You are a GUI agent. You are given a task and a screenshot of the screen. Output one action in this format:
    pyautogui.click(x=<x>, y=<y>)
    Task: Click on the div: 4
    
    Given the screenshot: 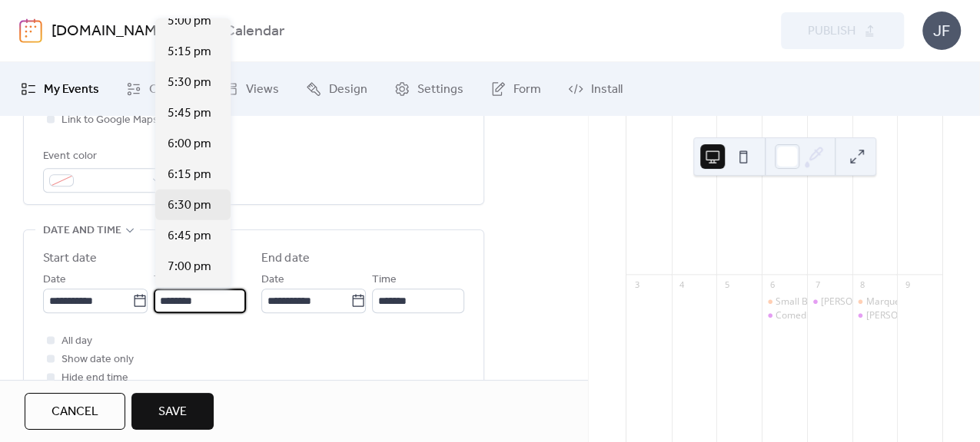 What is the action you would take?
    pyautogui.click(x=682, y=284)
    